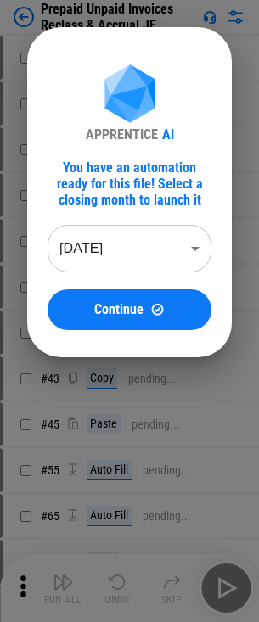  What do you see at coordinates (119, 310) in the screenshot?
I see `span: Continue` at bounding box center [119, 310].